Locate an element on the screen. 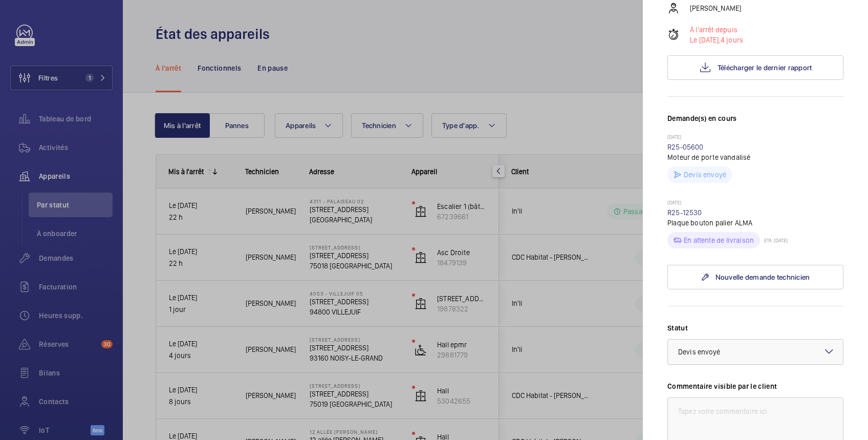 Image resolution: width=868 pixels, height=440 pixels. p: Plaque bouton palier ALMA is located at coordinates (755, 223).